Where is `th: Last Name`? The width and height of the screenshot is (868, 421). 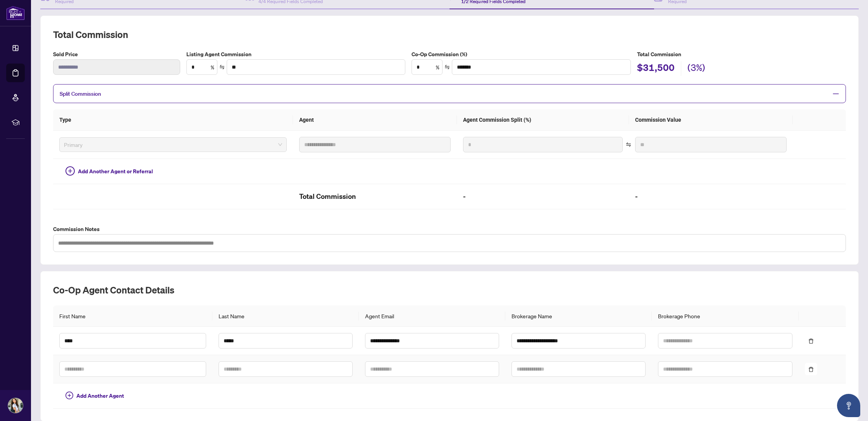 th: Last Name is located at coordinates (285, 316).